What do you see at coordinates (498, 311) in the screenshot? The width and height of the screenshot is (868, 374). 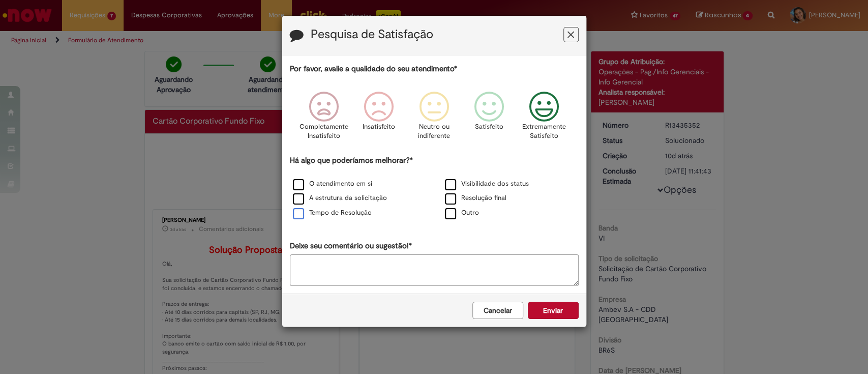 I see `button: Cancelar` at bounding box center [498, 311].